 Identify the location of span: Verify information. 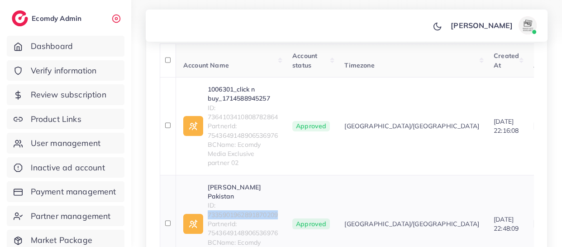
(64, 71).